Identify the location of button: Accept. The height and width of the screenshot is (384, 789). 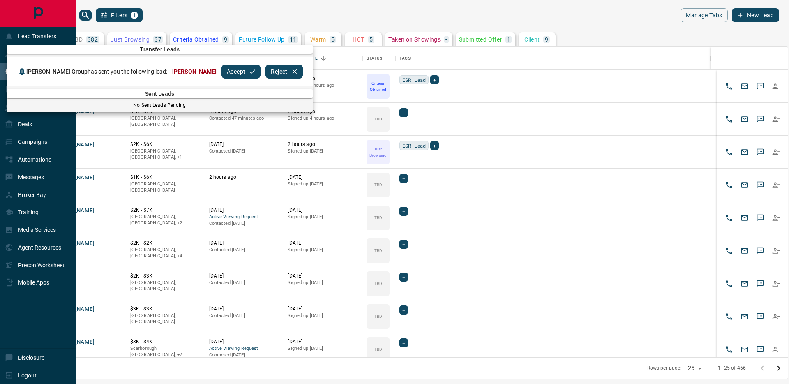
(241, 71).